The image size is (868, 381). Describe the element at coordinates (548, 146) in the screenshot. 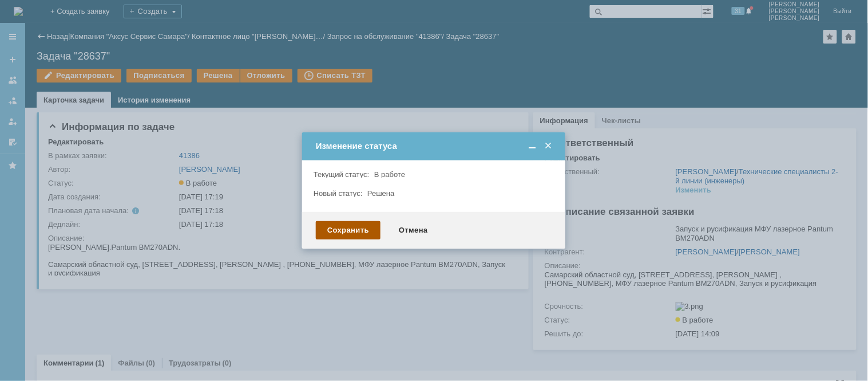

I see `span: Закрыть` at that location.